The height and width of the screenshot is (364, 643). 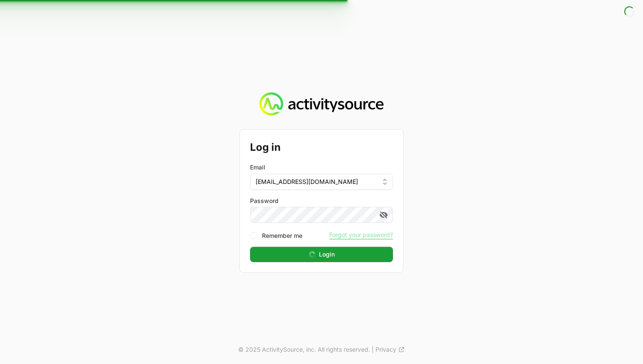 I want to click on label: Password, so click(x=322, y=201).